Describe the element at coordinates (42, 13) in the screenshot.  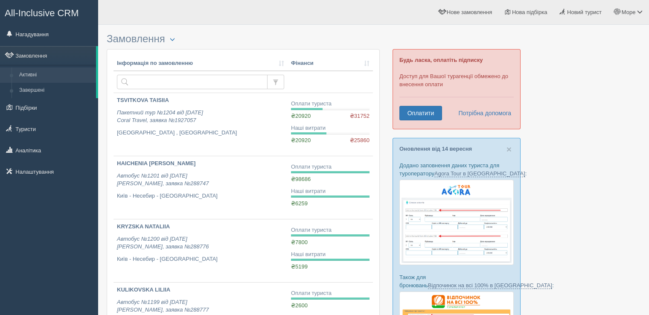
I see `span: All-Inclusive CRM` at that location.